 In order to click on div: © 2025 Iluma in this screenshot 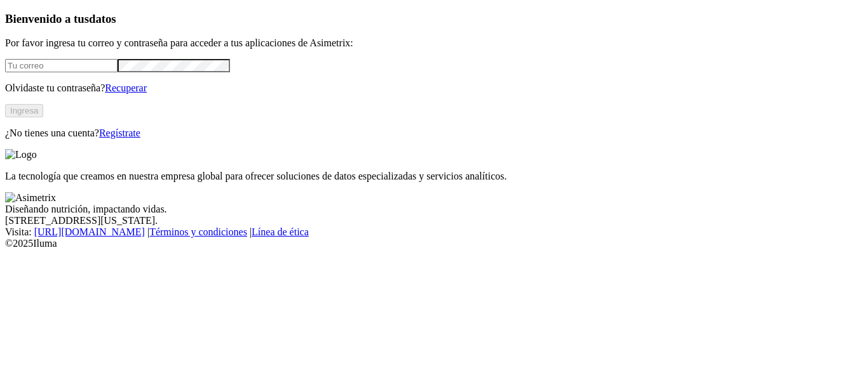, I will do `click(434, 244)`.